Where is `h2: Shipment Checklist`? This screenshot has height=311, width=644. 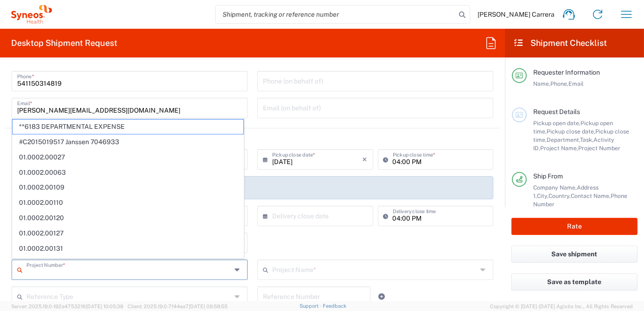
h2: Shipment Checklist is located at coordinates (560, 43).